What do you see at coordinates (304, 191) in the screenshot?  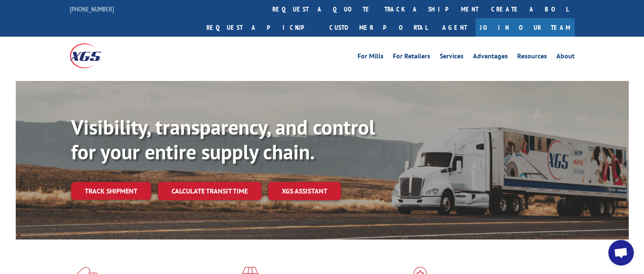 I see `a: XGS ASSISTANT` at bounding box center [304, 191].